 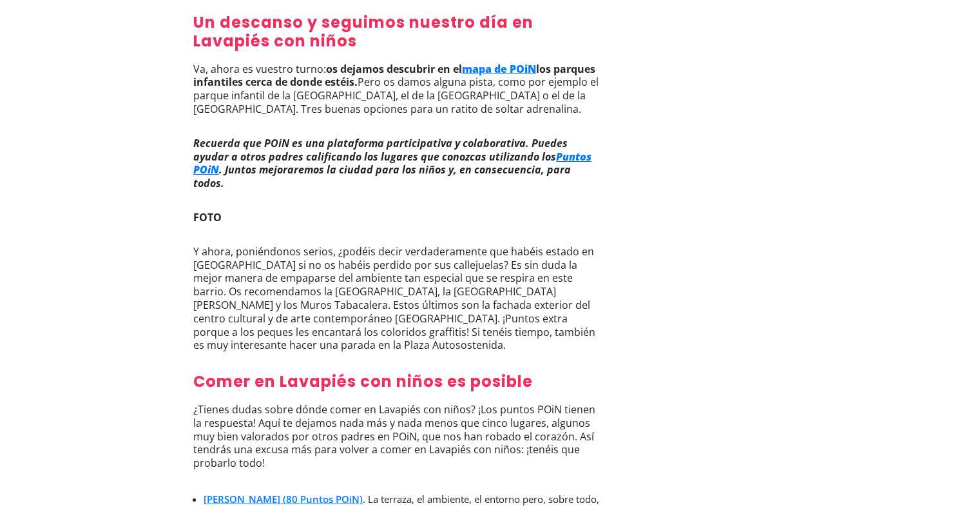 I want to click on em: . Juntos mejoraremos la ciudad para los niños y, en consecuencia, para todos., so click(x=382, y=176).